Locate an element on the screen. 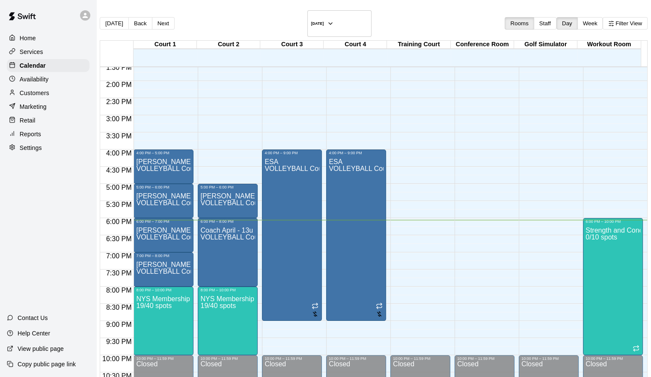  div: Golf Simulator is located at coordinates (546, 45).